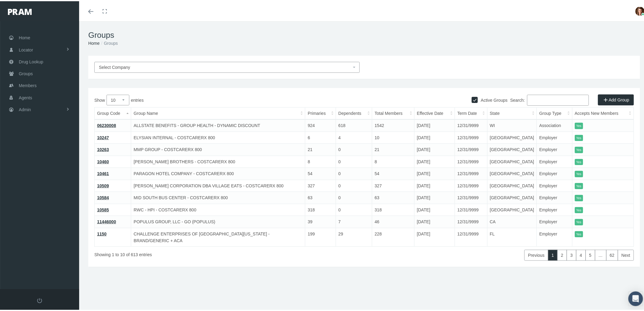 The width and height of the screenshot is (644, 311). What do you see at coordinates (612, 254) in the screenshot?
I see `a: 62` at bounding box center [612, 254].